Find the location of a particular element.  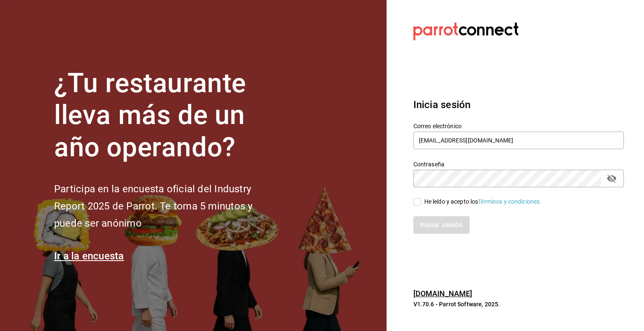

p: V1.70.6 - Parrot Software, 2025. is located at coordinates (519, 304).